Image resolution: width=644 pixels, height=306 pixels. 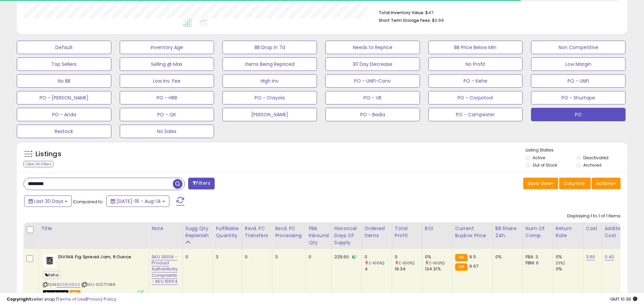 I want to click on div: Total Profit, so click(x=407, y=232).